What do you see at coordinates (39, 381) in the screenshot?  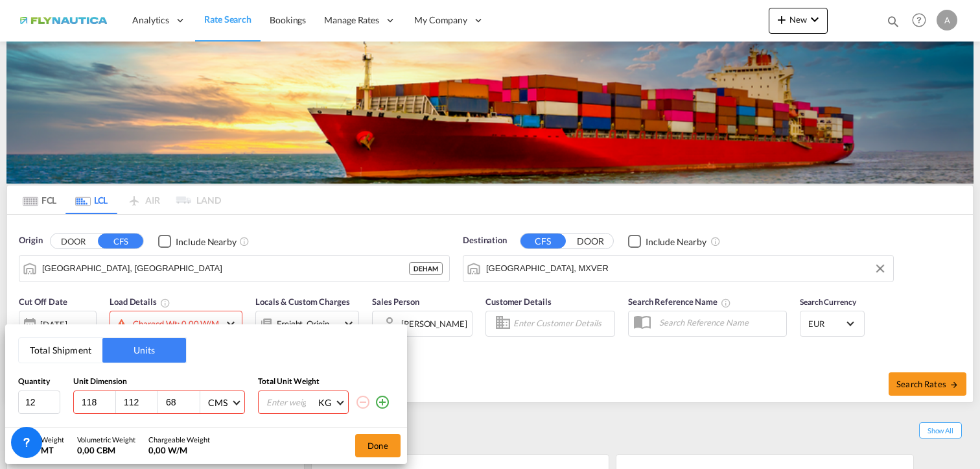 I see `div: Quantity` at bounding box center [39, 381].